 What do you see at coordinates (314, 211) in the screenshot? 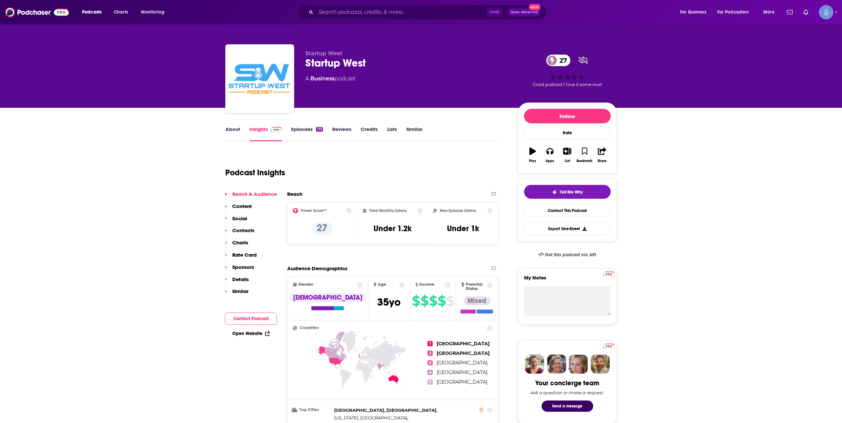
I see `h2: Power Score™` at bounding box center [314, 211].